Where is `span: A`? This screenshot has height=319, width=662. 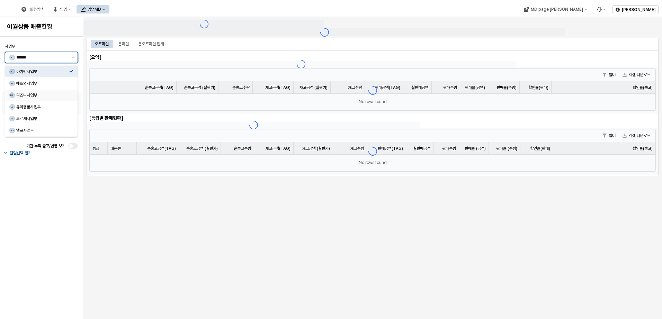 span: A is located at coordinates (12, 107).